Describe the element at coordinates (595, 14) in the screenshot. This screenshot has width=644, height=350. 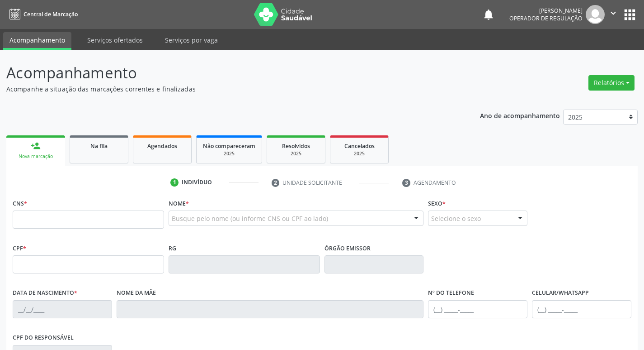
I see `img: img` at that location.